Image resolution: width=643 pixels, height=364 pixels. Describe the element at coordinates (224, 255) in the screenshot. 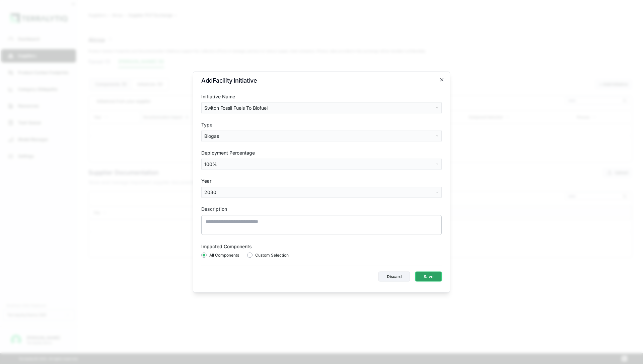

I see `span: All Components` at that location.